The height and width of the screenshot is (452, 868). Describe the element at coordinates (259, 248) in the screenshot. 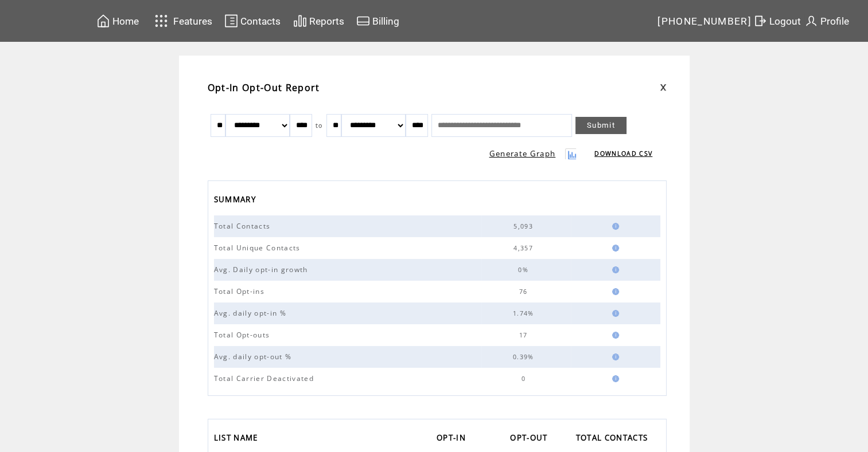

I see `span: Total Unique Contacts` at that location.